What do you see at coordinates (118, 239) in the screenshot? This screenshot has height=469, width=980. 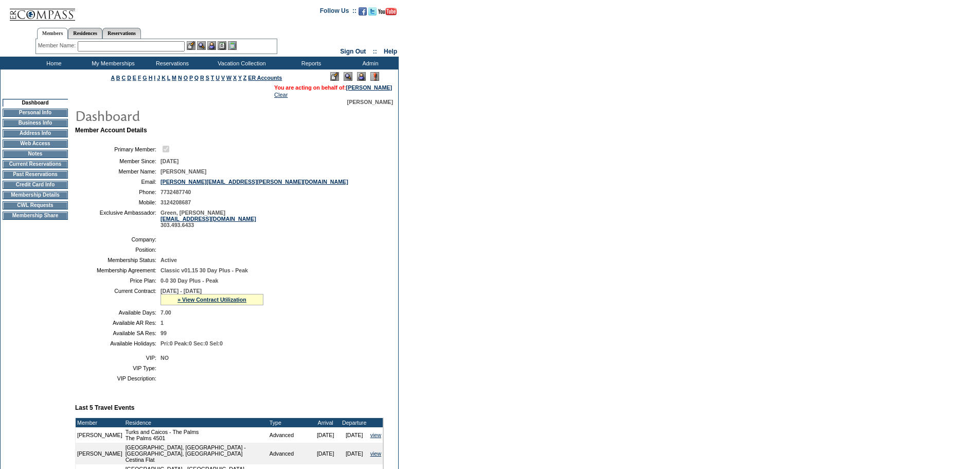 I see `td: Company:` at bounding box center [118, 239].